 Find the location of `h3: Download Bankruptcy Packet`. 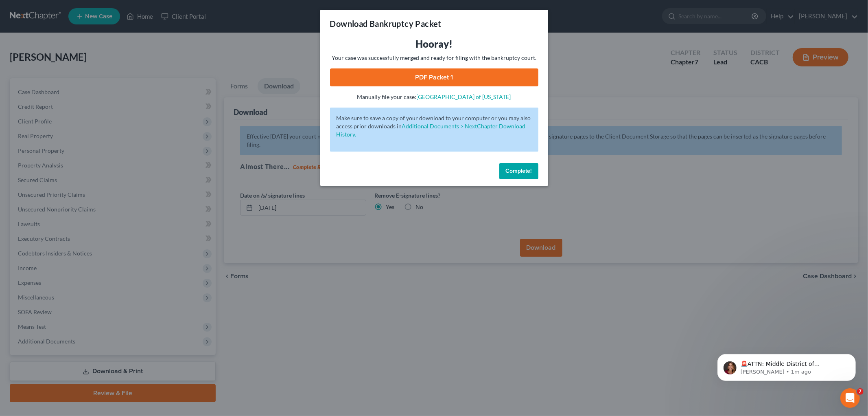

h3: Download Bankruptcy Packet is located at coordinates (386, 23).